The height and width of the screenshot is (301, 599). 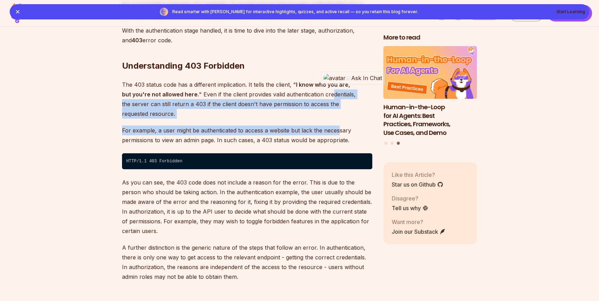 I want to click on button: Start Learning, so click(x=570, y=12).